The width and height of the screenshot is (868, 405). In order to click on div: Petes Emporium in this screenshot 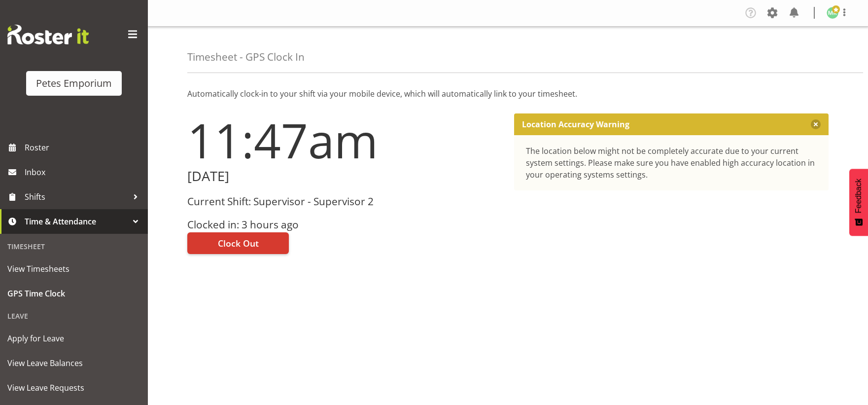, I will do `click(74, 83)`.